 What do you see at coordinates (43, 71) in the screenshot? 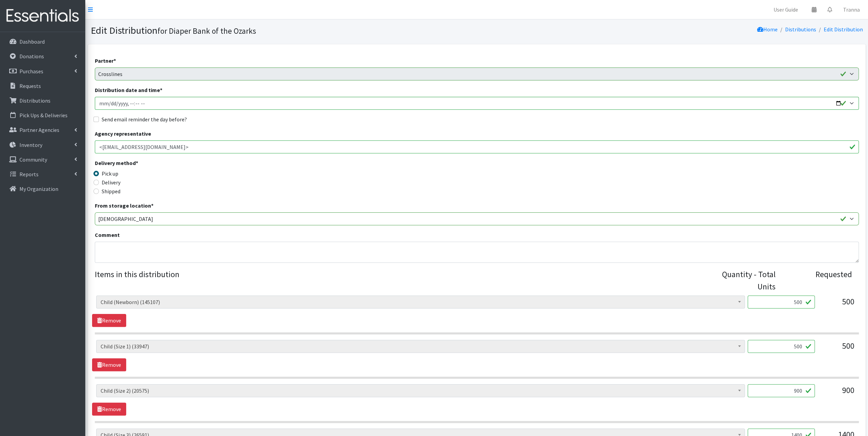
I see `a: Purchases` at bounding box center [43, 71].